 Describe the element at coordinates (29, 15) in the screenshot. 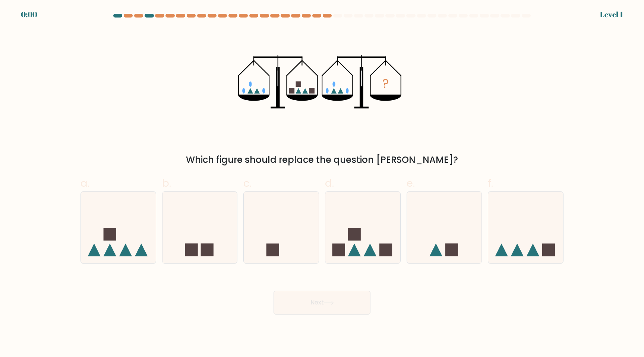

I see `div: 0:00` at that location.